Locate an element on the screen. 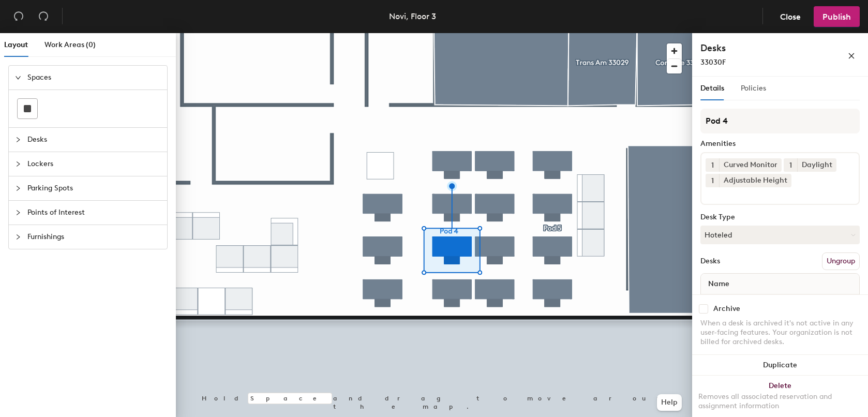 The height and width of the screenshot is (417, 868). span: undo is located at coordinates (19, 16).